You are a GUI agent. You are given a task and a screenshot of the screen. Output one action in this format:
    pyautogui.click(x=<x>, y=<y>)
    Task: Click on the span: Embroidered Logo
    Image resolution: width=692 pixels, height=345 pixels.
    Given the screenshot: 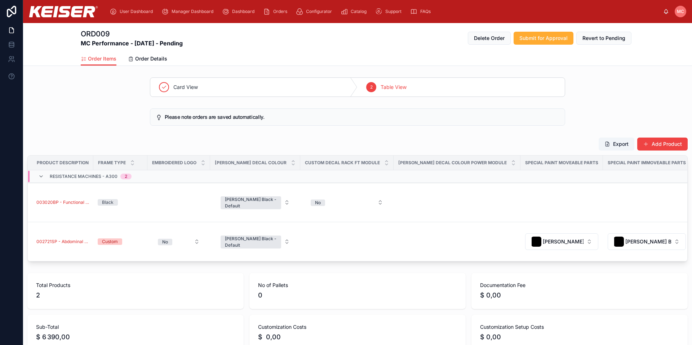 What is the action you would take?
    pyautogui.click(x=174, y=163)
    